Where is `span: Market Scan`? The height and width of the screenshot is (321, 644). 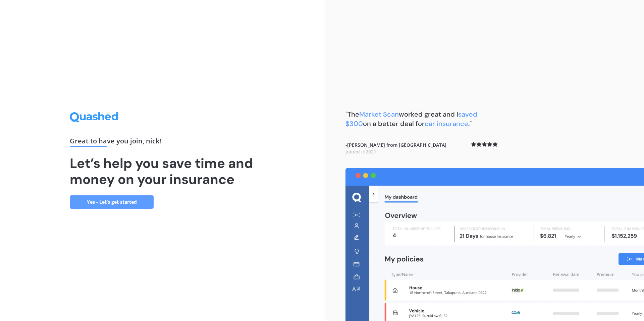 span: Market Scan is located at coordinates (379, 114).